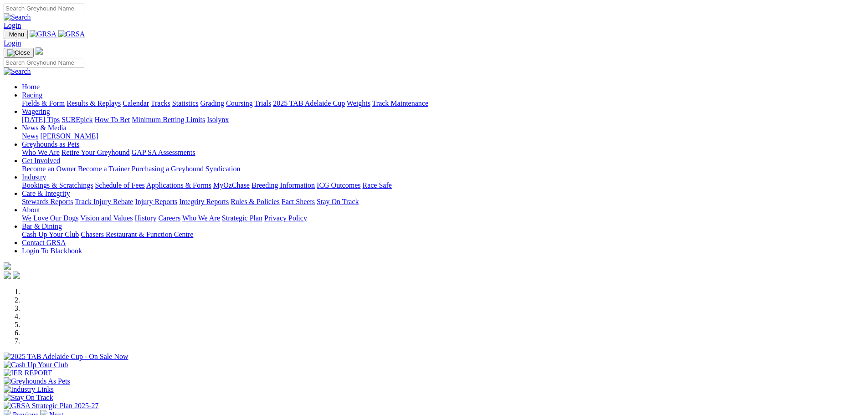  I want to click on a: News & Media, so click(44, 128).